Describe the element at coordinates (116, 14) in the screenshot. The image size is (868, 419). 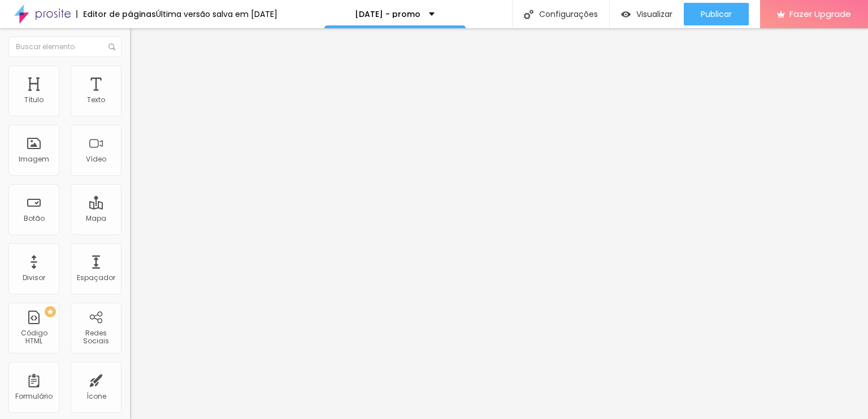
I see `div: Editor de páginas` at that location.